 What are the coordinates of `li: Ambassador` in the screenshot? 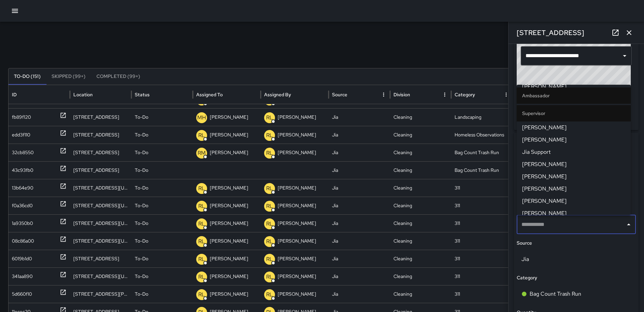 It's located at (574, 95).